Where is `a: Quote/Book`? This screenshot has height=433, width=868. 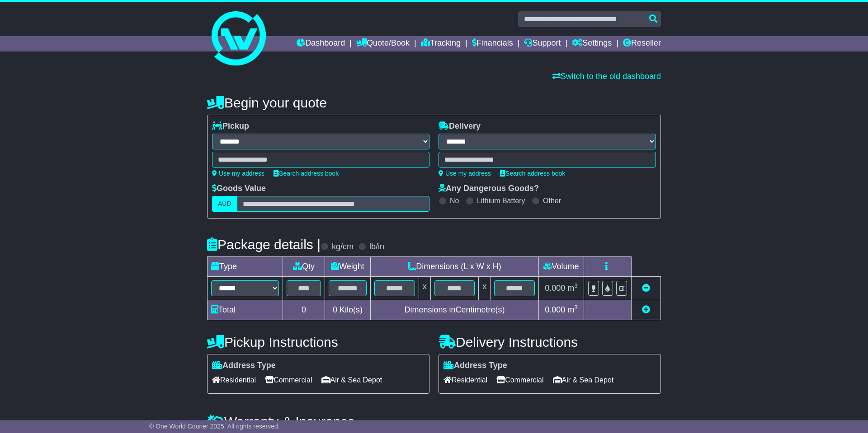 a: Quote/Book is located at coordinates (383, 44).